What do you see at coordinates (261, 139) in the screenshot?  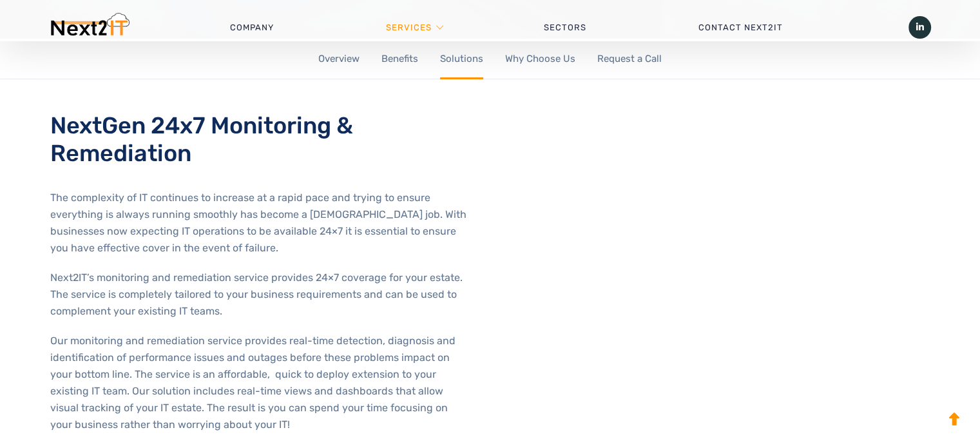 I see `h2: NextGen 24x7 Monitoring & Remediation` at bounding box center [261, 139].